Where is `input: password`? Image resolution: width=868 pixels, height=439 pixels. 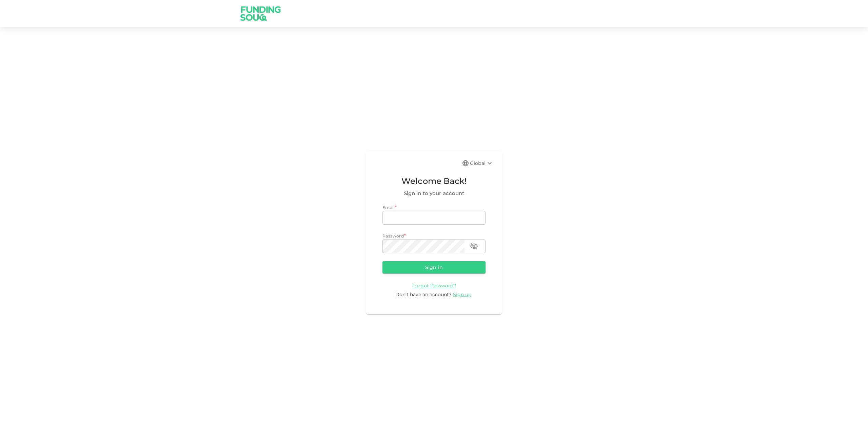
input: password is located at coordinates (424, 247).